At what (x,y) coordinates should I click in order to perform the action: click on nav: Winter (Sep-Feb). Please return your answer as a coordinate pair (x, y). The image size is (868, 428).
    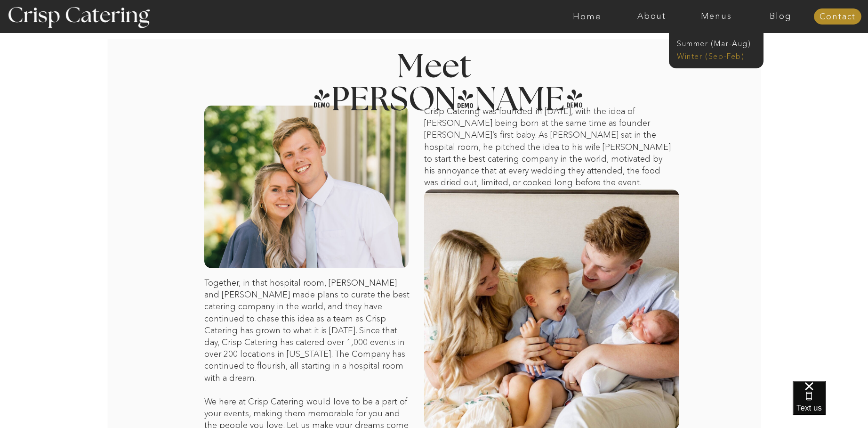
    Looking at the image, I should click on (716, 55).